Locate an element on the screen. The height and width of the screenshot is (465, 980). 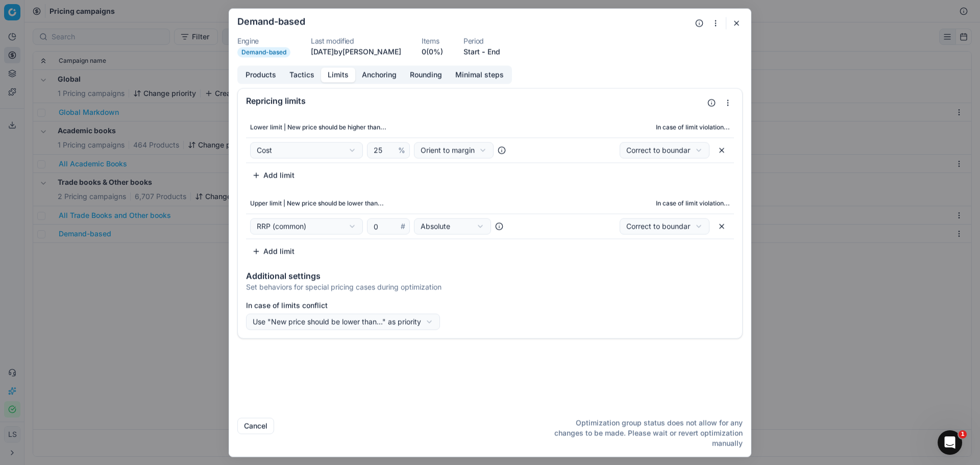
dt: Engine is located at coordinates (263, 41).